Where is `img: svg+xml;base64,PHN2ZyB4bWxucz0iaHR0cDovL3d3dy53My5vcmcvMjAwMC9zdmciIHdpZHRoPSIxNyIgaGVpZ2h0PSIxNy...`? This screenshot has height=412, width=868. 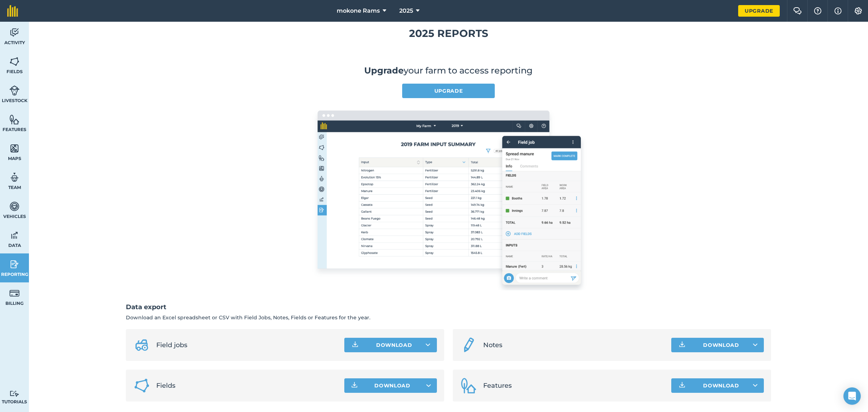 img: svg+xml;base64,PHN2ZyB4bWxucz0iaHR0cDovL3d3dy53My5vcmcvMjAwMC9zdmciIHdpZHRoPSIxNyIgaGVpZ2h0PSIxNy... is located at coordinates (838, 11).